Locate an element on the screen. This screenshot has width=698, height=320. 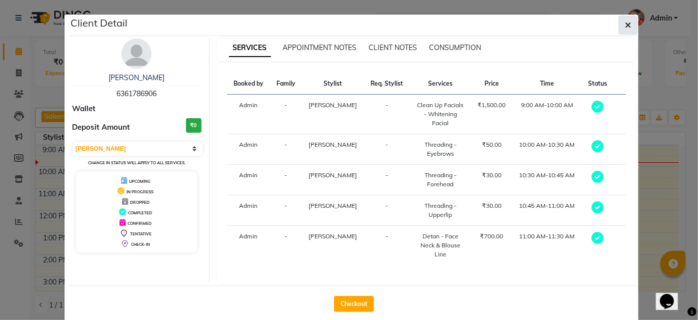
span: APPOINTMENT NOTES is located at coordinates (320, 48).